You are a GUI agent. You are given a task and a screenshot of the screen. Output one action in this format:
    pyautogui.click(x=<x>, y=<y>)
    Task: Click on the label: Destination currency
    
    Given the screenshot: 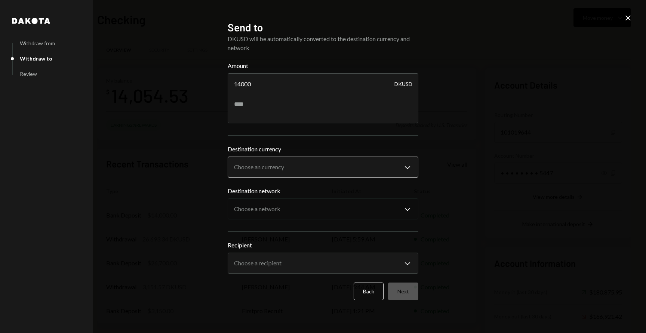 What is the action you would take?
    pyautogui.click(x=323, y=149)
    